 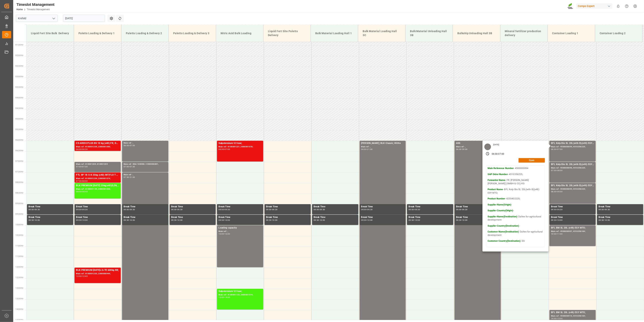 What do you see at coordinates (334, 33) in the screenshot?
I see `div: Bulk Material Loading Hall 1` at bounding box center [334, 33].